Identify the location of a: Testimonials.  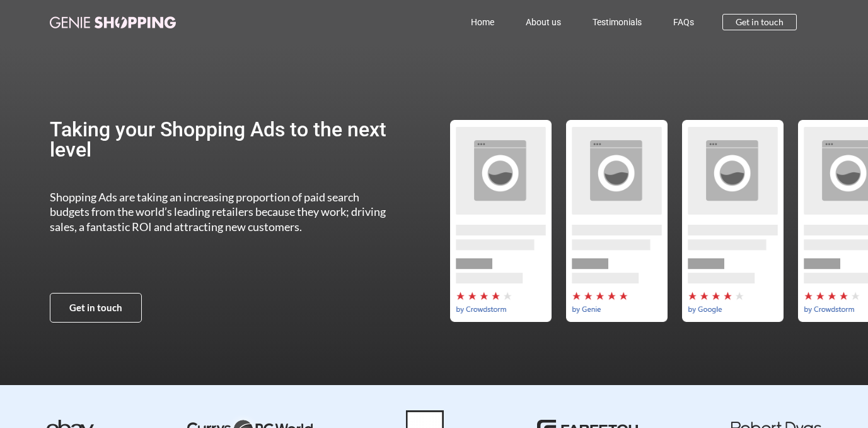
(617, 22).